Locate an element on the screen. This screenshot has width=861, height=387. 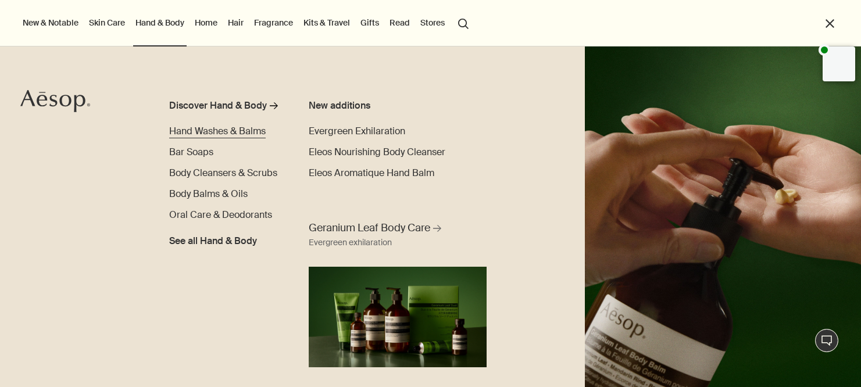
a: Hair is located at coordinates (235, 23).